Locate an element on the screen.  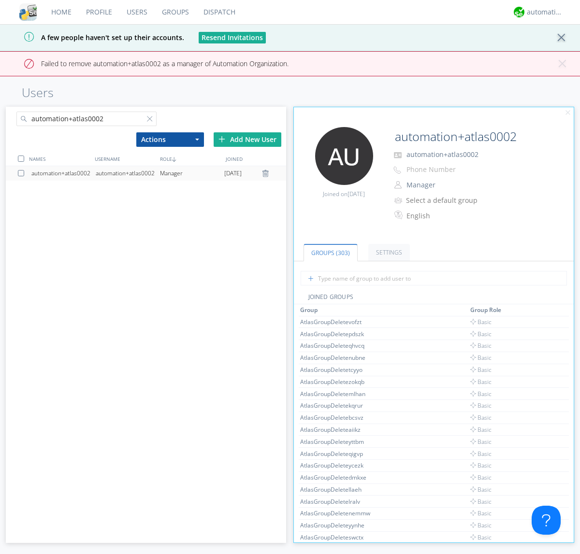
div: English is located at coordinates (447, 216).